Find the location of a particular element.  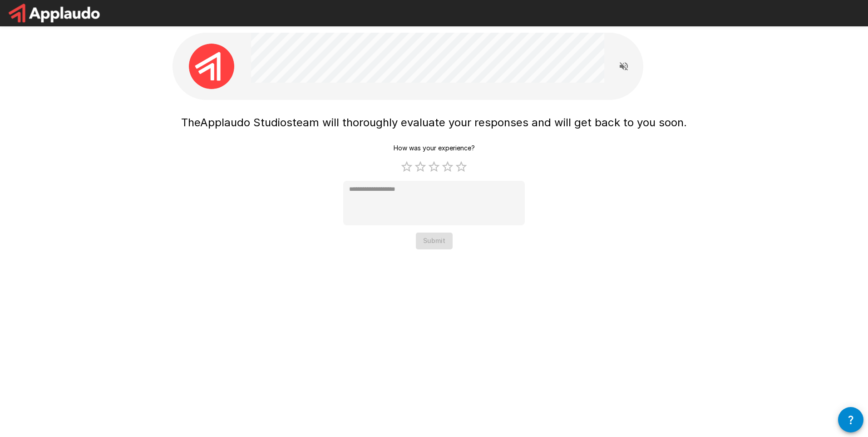

img: applaudo_avatar.png is located at coordinates (211, 67).